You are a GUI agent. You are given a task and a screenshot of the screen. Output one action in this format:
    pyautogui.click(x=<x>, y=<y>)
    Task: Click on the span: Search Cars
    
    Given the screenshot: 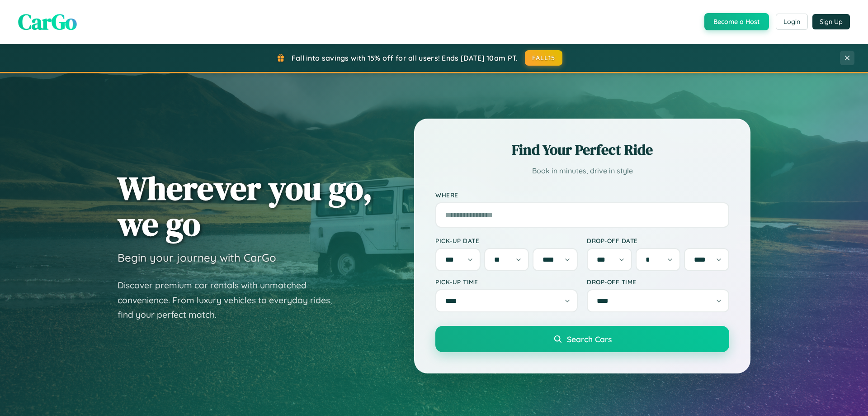 What is the action you would take?
    pyautogui.click(x=589, y=339)
    